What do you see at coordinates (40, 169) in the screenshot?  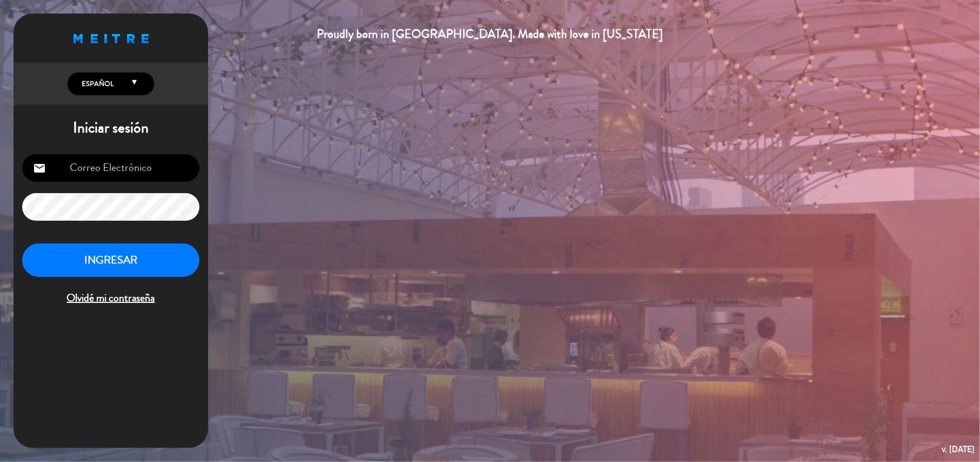 I see `i: email` at bounding box center [40, 169].